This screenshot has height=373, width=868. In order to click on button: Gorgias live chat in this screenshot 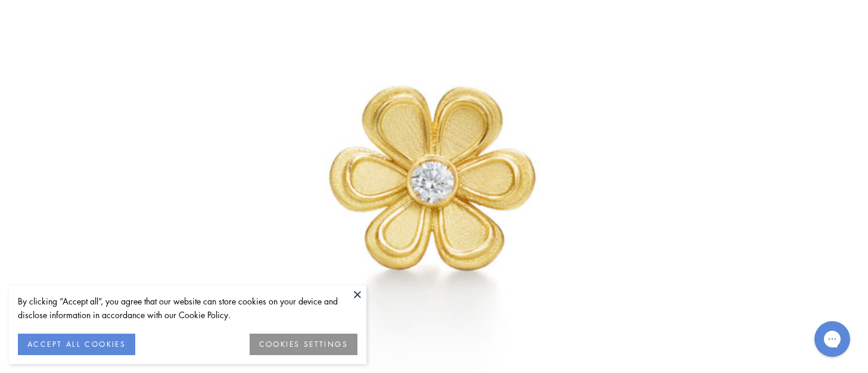, I will do `click(24, 22)`.